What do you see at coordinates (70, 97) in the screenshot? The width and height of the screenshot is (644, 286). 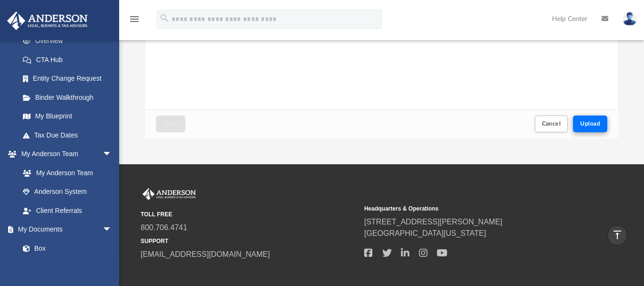 I see `a: Binder Walkthrough` at bounding box center [70, 97].